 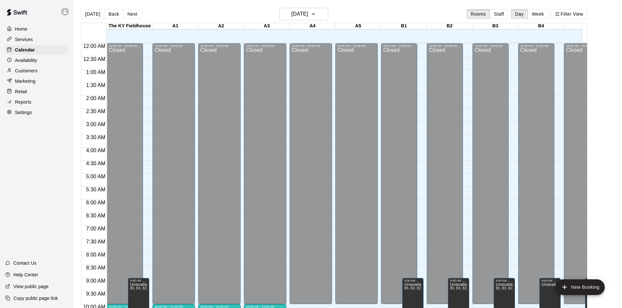 What do you see at coordinates (37, 102) in the screenshot?
I see `a: Reports` at bounding box center [37, 102].